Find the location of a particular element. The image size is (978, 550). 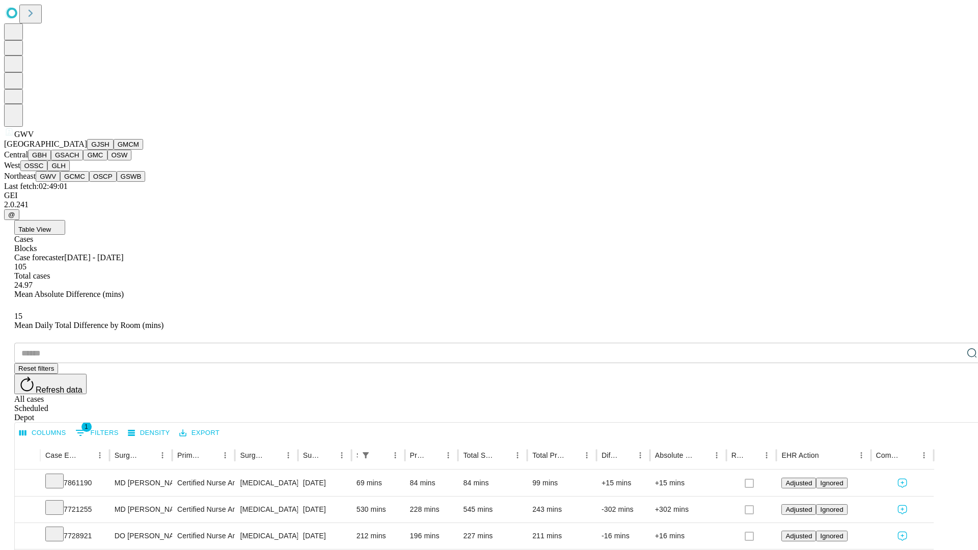

div: Predicted In Room Duration is located at coordinates (418, 455).